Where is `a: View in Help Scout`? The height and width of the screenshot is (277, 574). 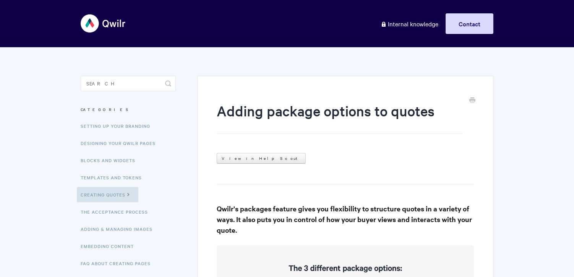 a: View in Help Scout is located at coordinates (261, 159).